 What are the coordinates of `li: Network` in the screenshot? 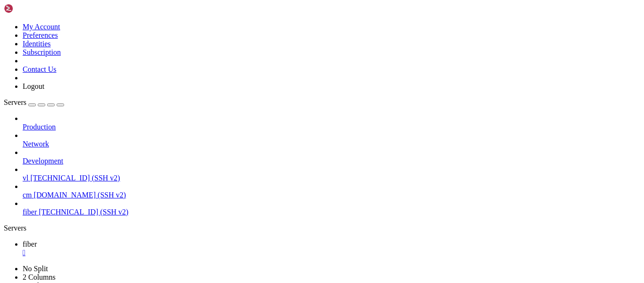 It's located at (332, 140).